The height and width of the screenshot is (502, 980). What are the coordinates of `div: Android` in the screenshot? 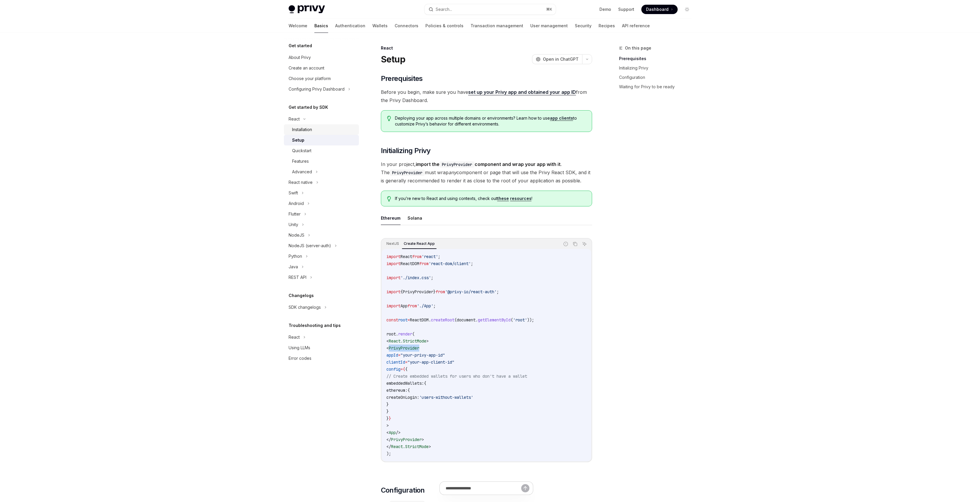 It's located at (296, 203).